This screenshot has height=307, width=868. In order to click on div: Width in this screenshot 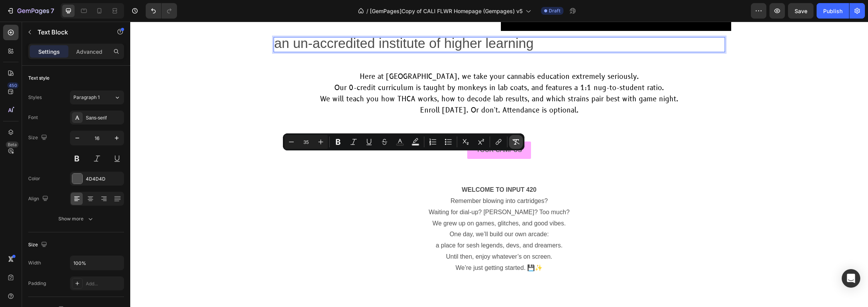, I will do `click(34, 263)`.